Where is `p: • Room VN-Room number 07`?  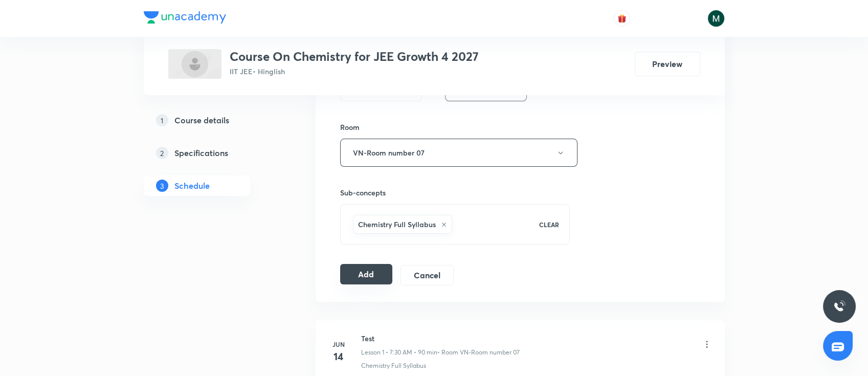
p: • Room VN-Room number 07 is located at coordinates (478, 353).